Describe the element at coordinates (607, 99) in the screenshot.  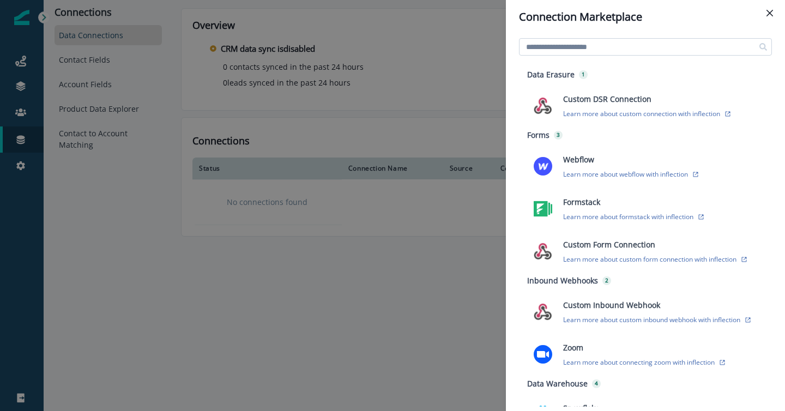
I see `p: Custom DSR Connection` at that location.